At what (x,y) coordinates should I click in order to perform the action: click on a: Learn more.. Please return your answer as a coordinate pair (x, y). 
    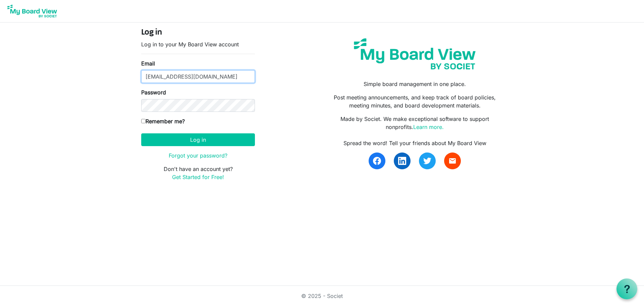
    Looking at the image, I should click on (428, 127).